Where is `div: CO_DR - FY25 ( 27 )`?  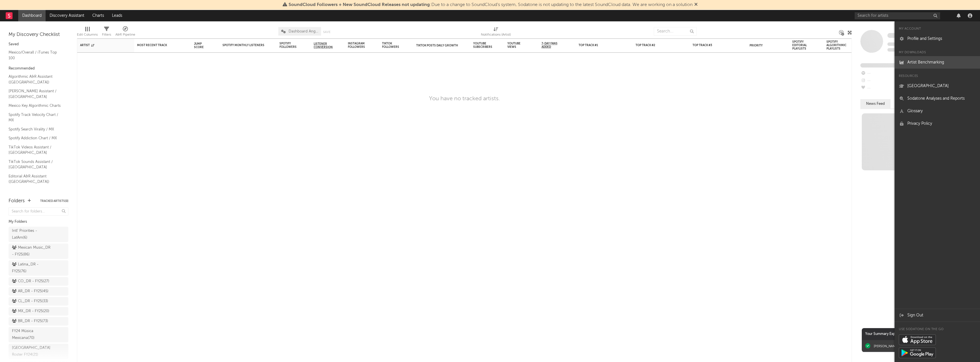
div: CO_DR - FY25 ( 27 ) is located at coordinates (31, 282).